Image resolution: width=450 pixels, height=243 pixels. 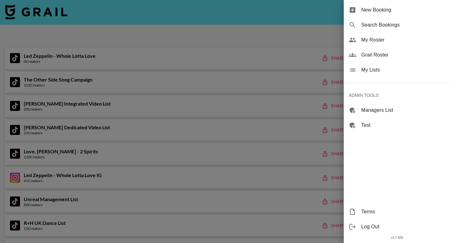 What do you see at coordinates (397, 70) in the screenshot?
I see `div: My Lists` at bounding box center [397, 70].